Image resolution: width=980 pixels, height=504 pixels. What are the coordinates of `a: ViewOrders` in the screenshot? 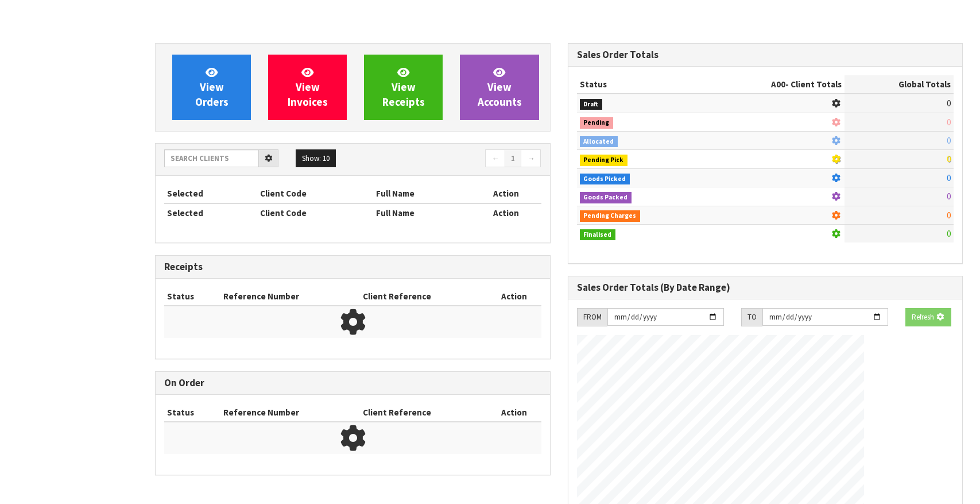 It's located at (211, 87).